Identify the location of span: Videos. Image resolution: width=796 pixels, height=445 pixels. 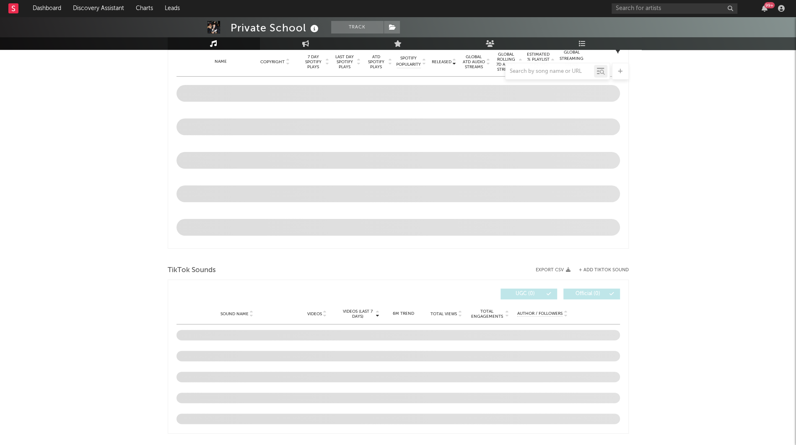
(314, 314).